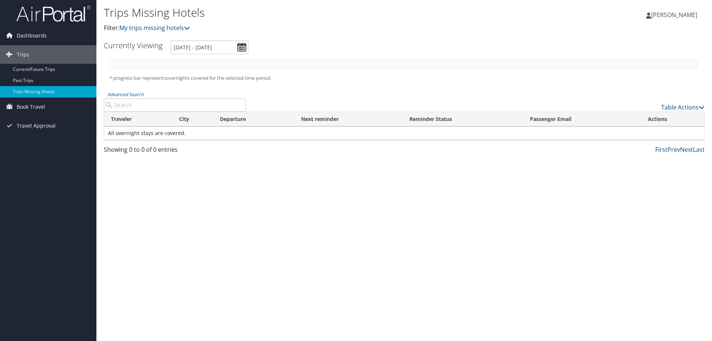 This screenshot has height=341, width=712. What do you see at coordinates (175, 105) in the screenshot?
I see `input: Advanced Search` at bounding box center [175, 105].